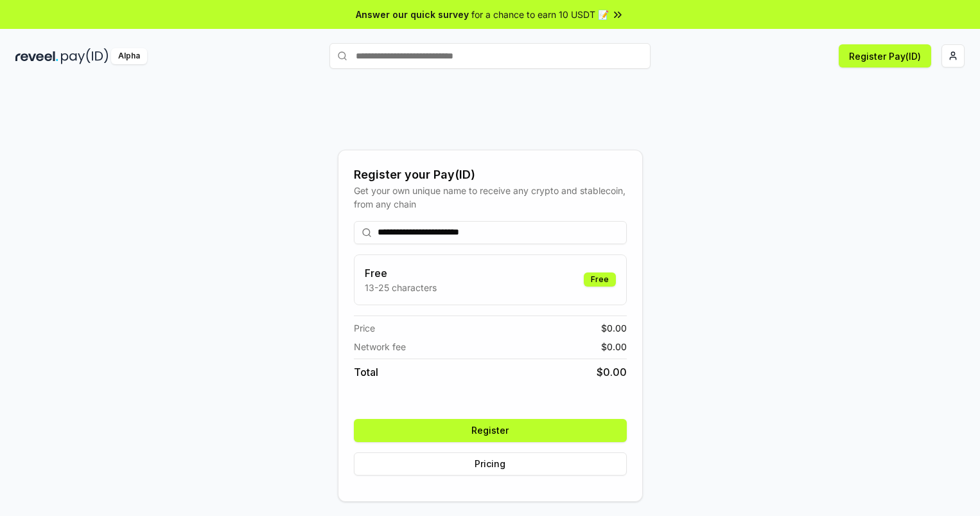 This screenshot has height=516, width=980. What do you see at coordinates (413, 14) in the screenshot?
I see `span: Answer our quick survey` at bounding box center [413, 14].